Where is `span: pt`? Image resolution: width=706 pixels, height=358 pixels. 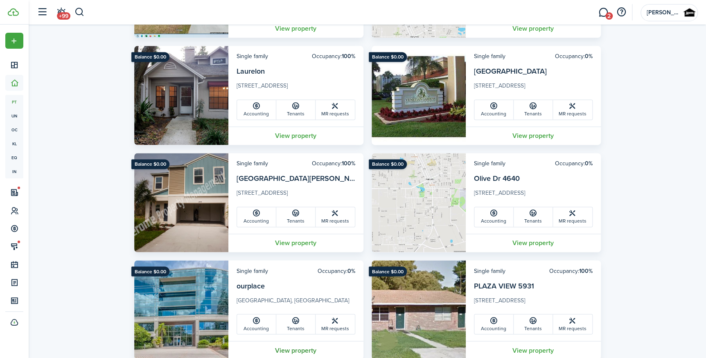 span: pt is located at coordinates (14, 102).